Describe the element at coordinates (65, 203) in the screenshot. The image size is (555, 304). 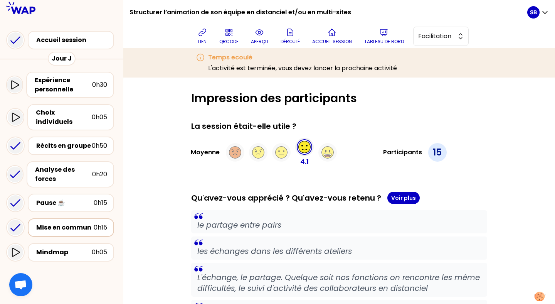
I see `div: Pause ☕️` at that location.